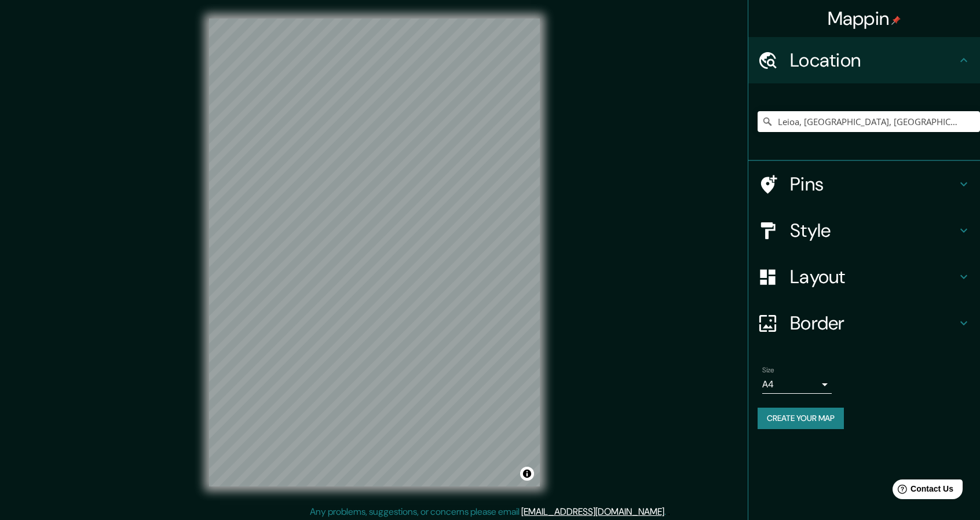 Image resolution: width=980 pixels, height=520 pixels. Describe the element at coordinates (896, 21) in the screenshot. I see `img: pin-icon.png` at that location.